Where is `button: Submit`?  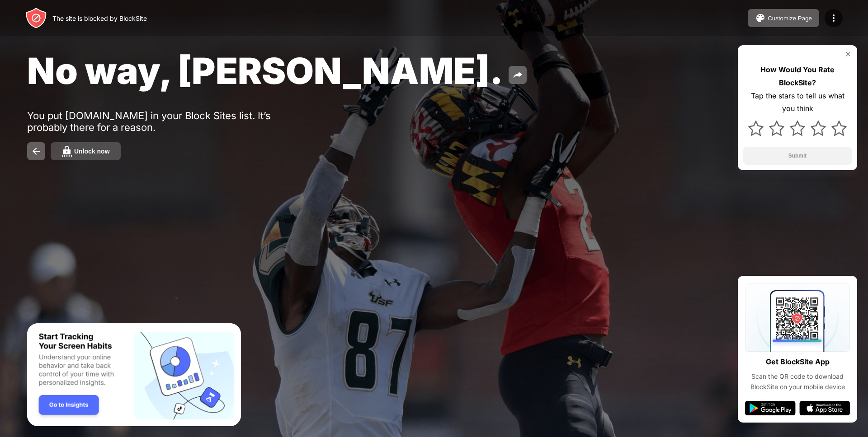
button: Submit is located at coordinates (797, 156).